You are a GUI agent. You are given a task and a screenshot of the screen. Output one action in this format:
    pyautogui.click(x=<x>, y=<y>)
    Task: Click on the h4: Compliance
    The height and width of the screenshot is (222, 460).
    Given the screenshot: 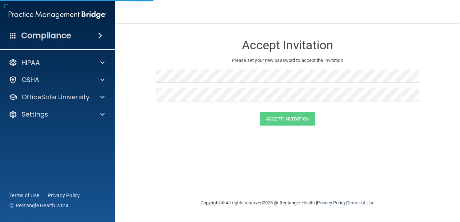 What is the action you would take?
    pyautogui.click(x=46, y=36)
    